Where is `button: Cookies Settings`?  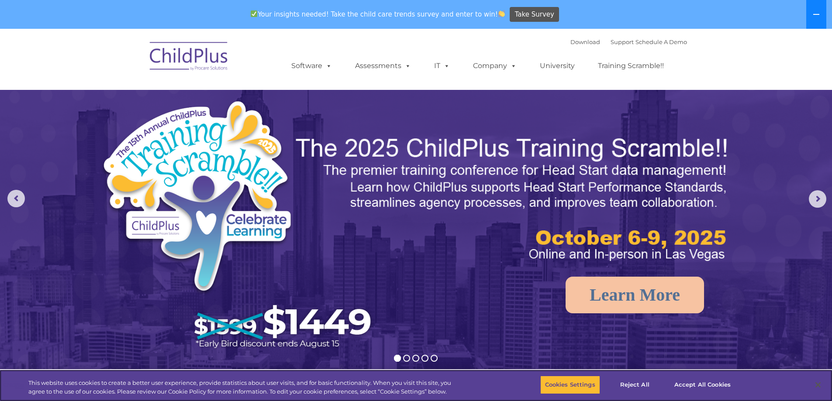
button: Cookies Settings is located at coordinates (570, 385).